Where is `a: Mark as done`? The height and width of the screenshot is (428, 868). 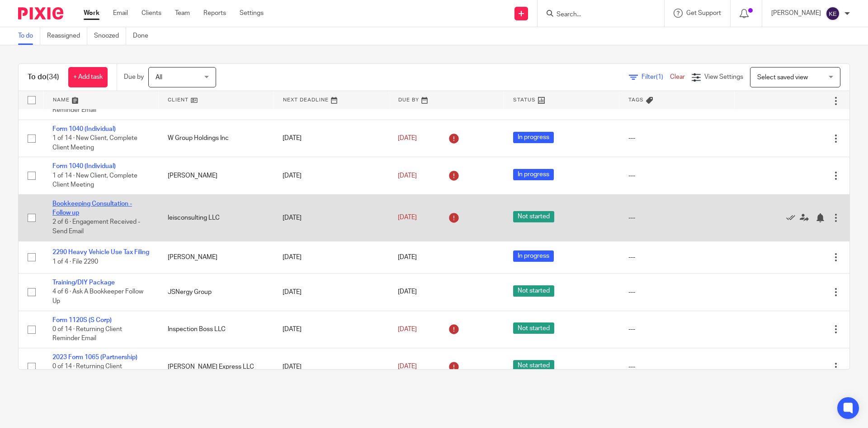
a: Mark as done is located at coordinates (793, 218).